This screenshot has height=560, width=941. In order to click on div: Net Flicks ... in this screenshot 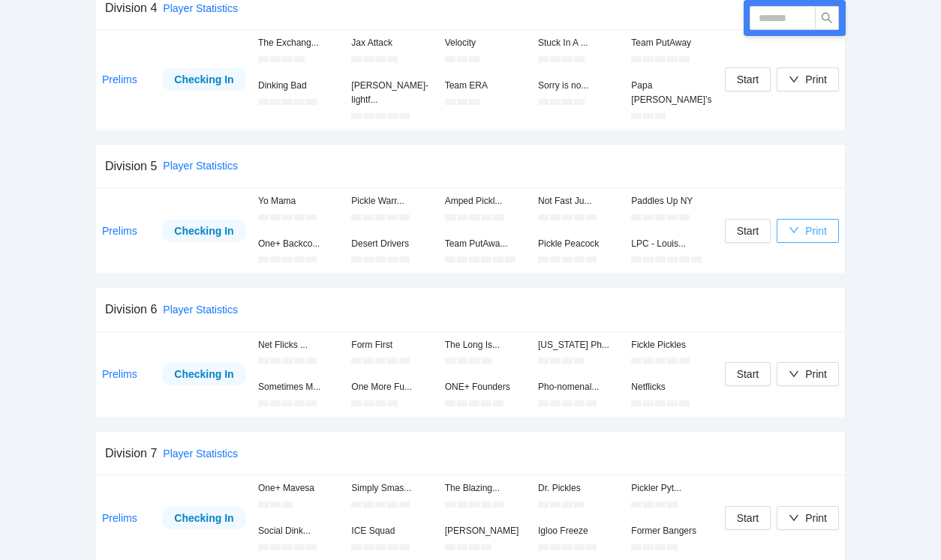, I will do `click(299, 345)`.